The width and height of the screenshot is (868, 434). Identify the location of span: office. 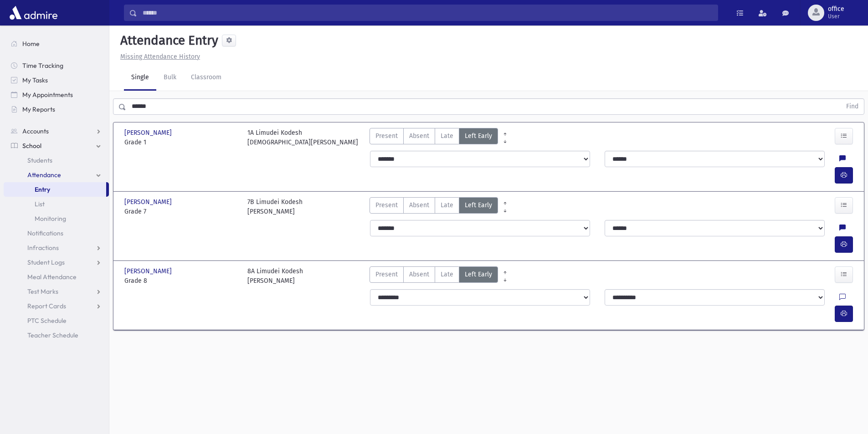
(836, 9).